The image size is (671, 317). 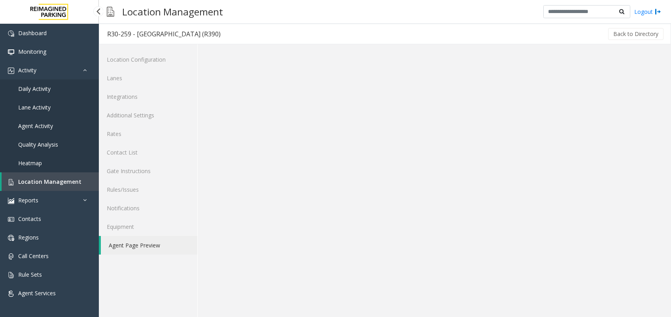 I want to click on span: Rule Sets, so click(x=30, y=274).